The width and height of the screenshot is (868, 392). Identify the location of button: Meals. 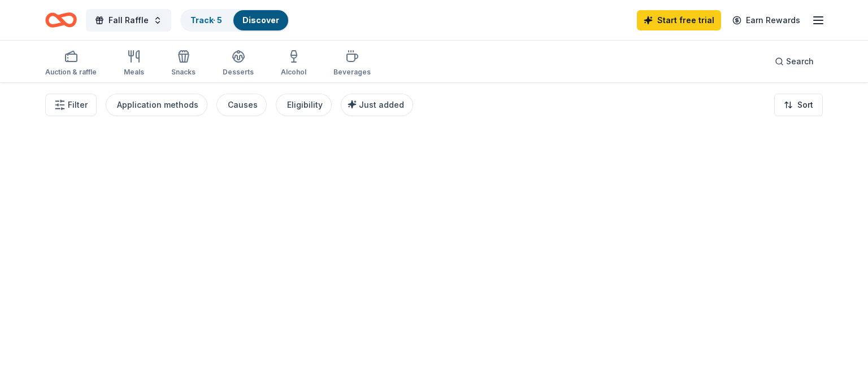
(134, 63).